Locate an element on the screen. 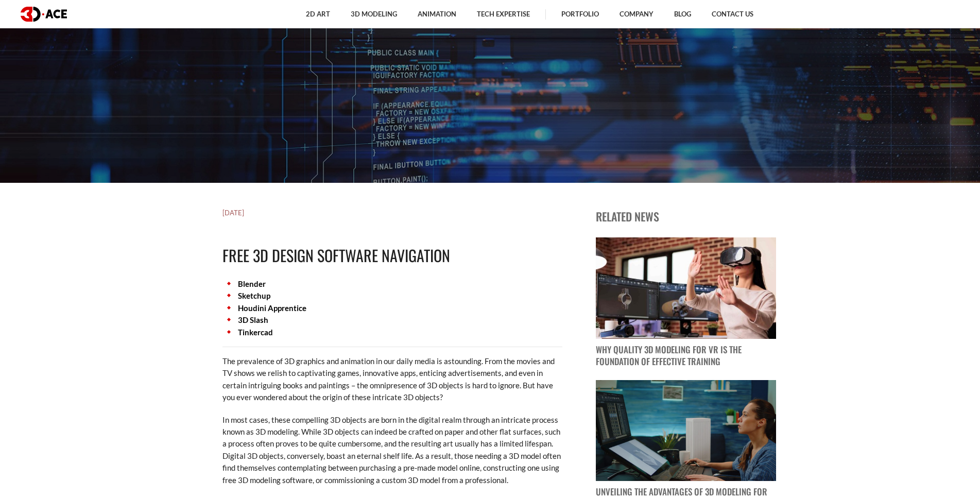 The width and height of the screenshot is (980, 498). p: Why Quality 3D Modeling for VR Is the Foundation of Effective Training is located at coordinates (686, 356).